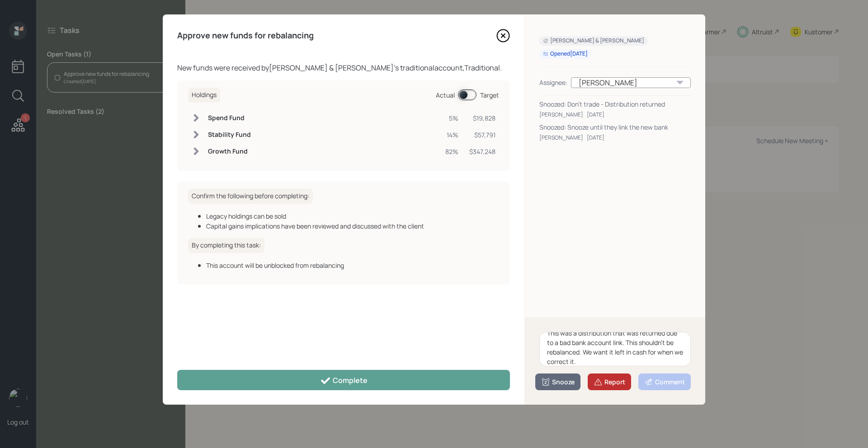  What do you see at coordinates (451, 135) in the screenshot?
I see `div: 14%` at bounding box center [451, 135].